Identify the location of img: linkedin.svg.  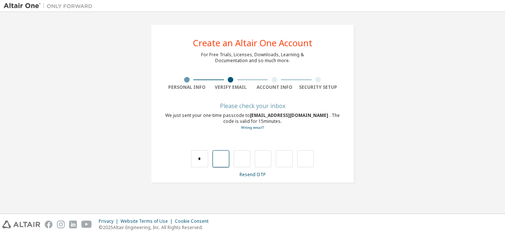
(73, 224).